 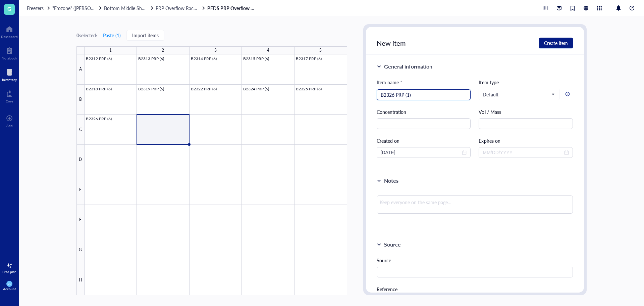 What do you see at coordinates (9, 125) in the screenshot?
I see `div: Add` at bounding box center [9, 125].